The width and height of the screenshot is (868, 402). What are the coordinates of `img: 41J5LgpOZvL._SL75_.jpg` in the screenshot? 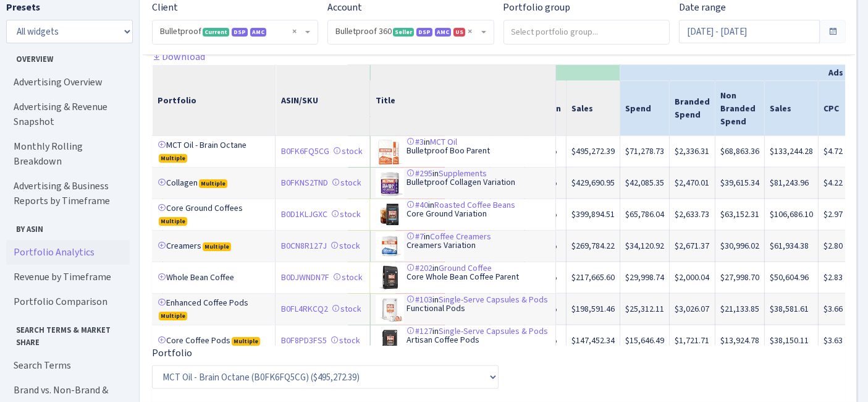 It's located at (391, 246).